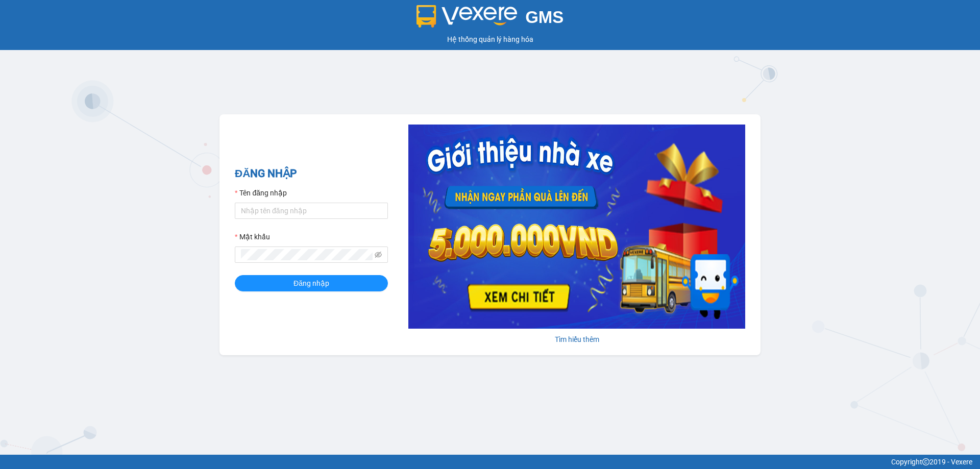  What do you see at coordinates (490, 19) in the screenshot?
I see `a: GMS` at bounding box center [490, 19].